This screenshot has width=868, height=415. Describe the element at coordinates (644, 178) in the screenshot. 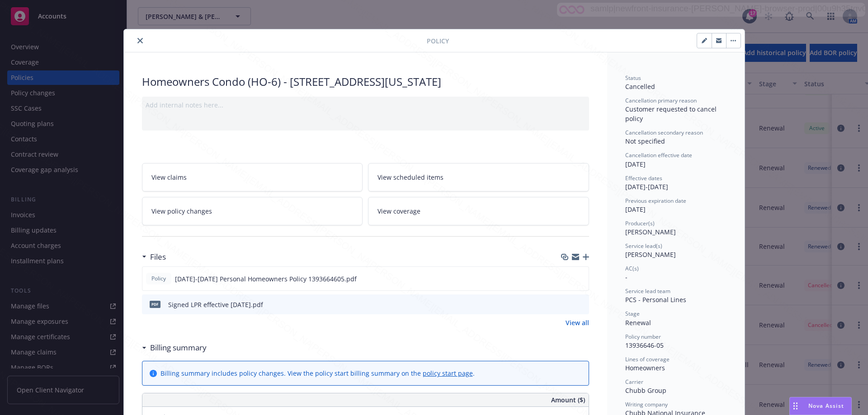

I see `span: Effective dates` at that location.